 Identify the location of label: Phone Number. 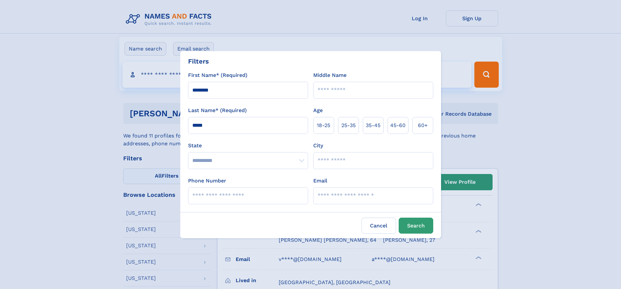
(207, 181).